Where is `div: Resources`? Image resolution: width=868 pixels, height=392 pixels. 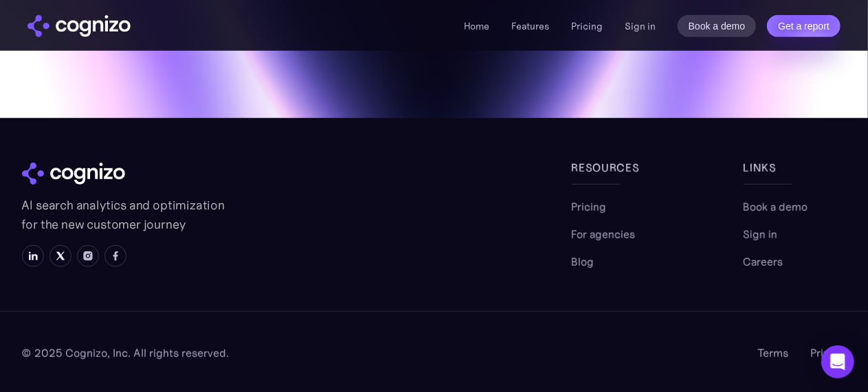
div: Resources is located at coordinates (623, 167).